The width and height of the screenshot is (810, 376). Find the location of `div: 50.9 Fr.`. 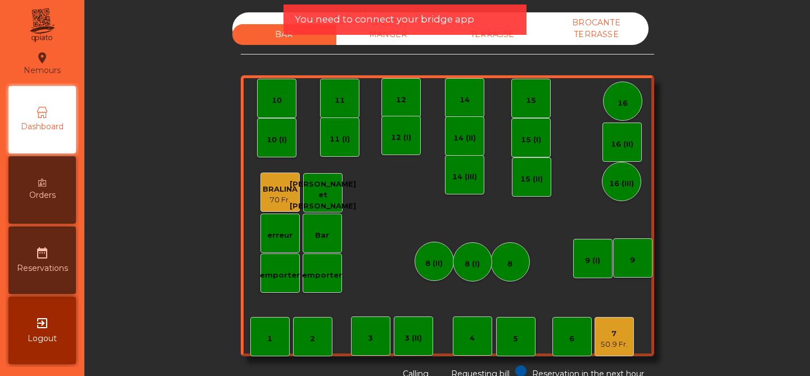

div: 50.9 Fr. is located at coordinates (614, 345).